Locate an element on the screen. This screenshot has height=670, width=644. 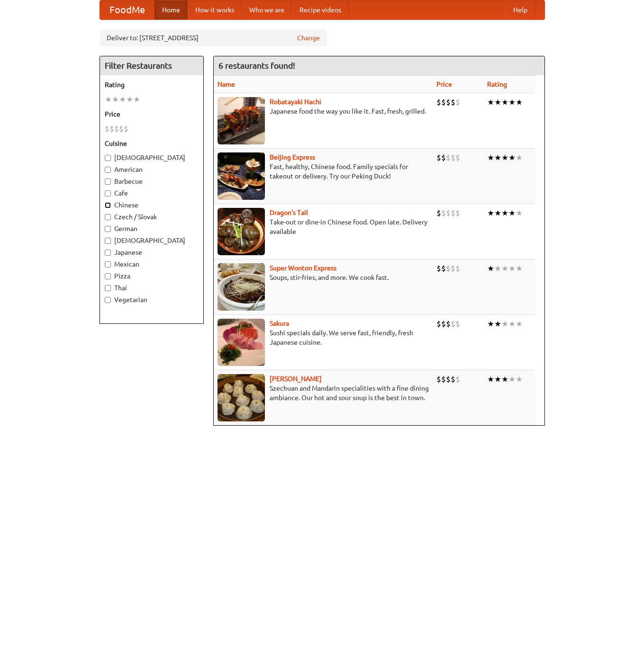
p: Japanese food the way you like it. Fast, fresh, grilled. is located at coordinates (323, 111).